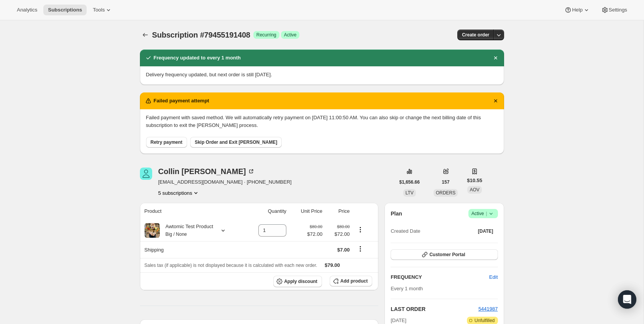  What do you see at coordinates (333, 265) in the screenshot?
I see `span: $79.00` at bounding box center [333, 265].